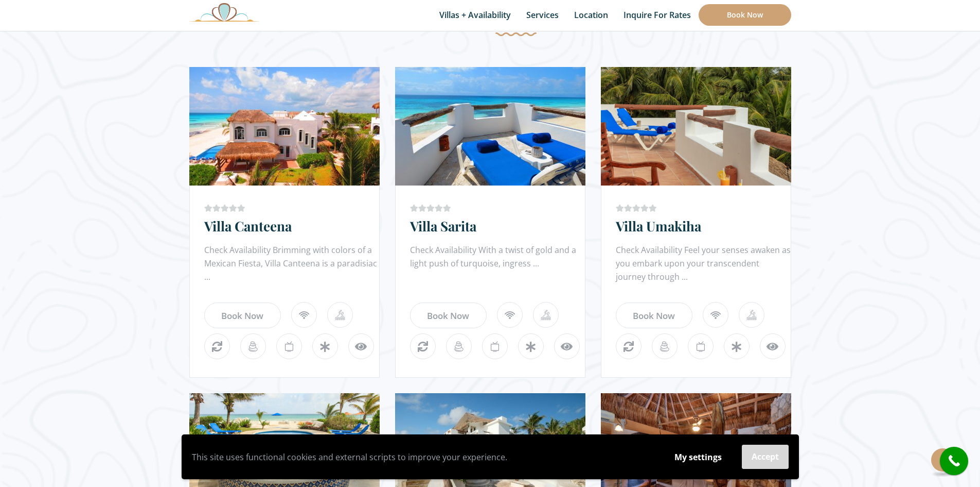 This screenshot has width=980, height=487. Describe the element at coordinates (658, 226) in the screenshot. I see `a: Villa Umakiha` at that location.